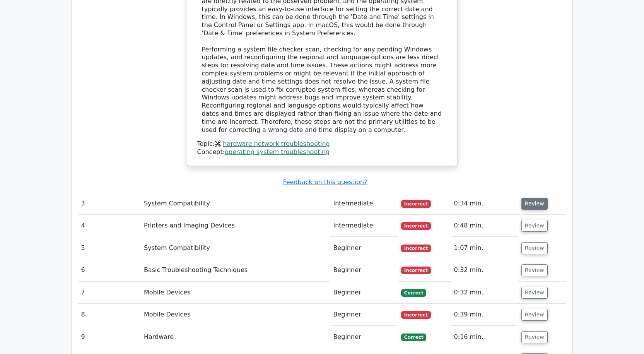 Image resolution: width=644 pixels, height=354 pixels. What do you see at coordinates (485, 225) in the screenshot?
I see `td: 0:48 min.` at bounding box center [485, 225].